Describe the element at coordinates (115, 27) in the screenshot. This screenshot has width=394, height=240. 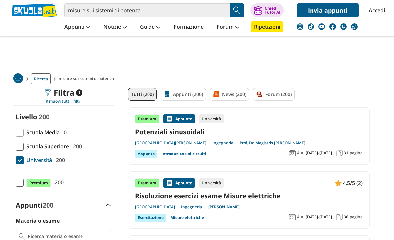
I see `a: Notizie` at that location.